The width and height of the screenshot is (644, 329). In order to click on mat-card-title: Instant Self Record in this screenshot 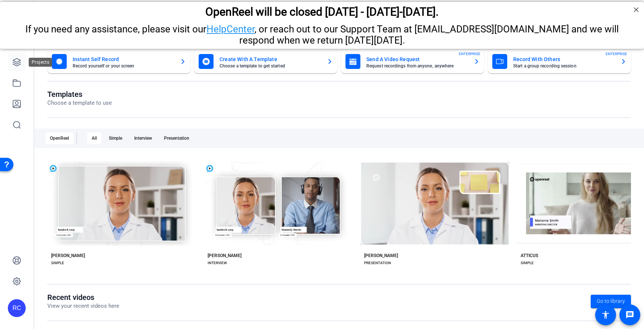, I will do `click(123, 59)`.